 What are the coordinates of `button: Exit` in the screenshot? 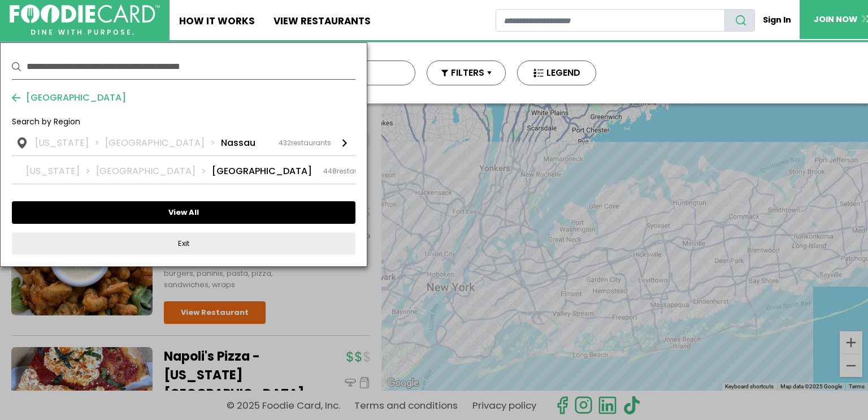 It's located at (184, 244).